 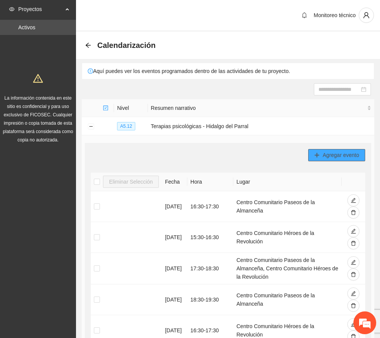 I want to click on span: warning, so click(x=38, y=78).